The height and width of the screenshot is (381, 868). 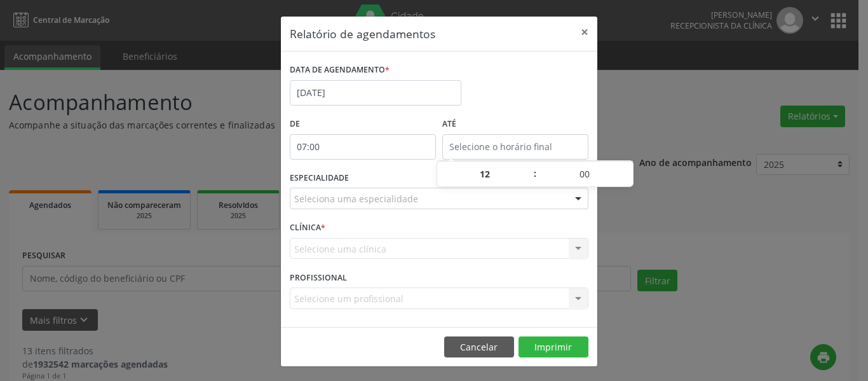 I want to click on button: Close, so click(x=585, y=32).